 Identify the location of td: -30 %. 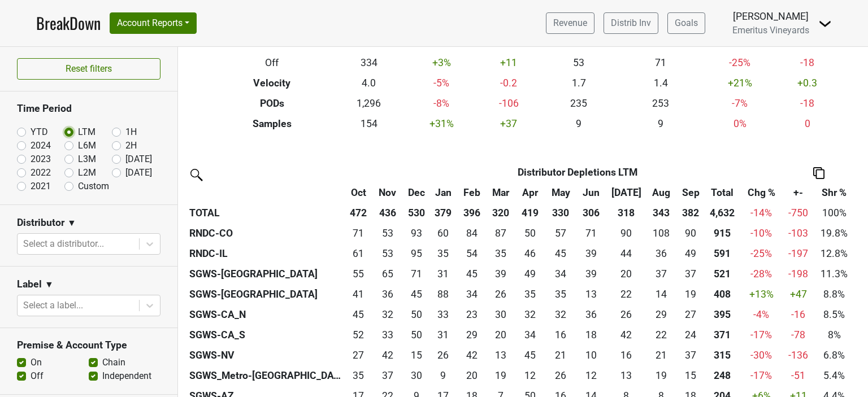
(761, 355).